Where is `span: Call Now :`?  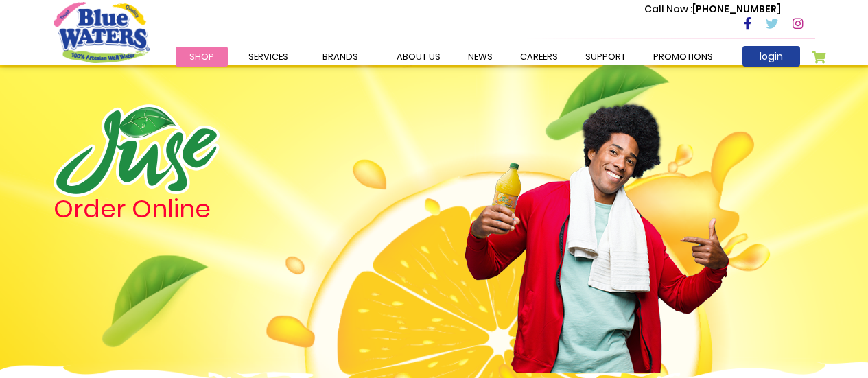 span: Call Now : is located at coordinates (668, 9).